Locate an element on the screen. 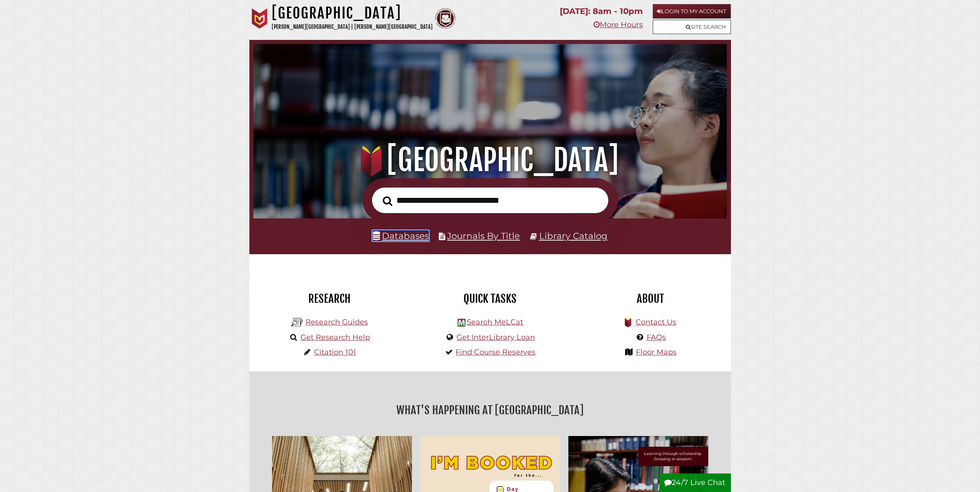 The image size is (980, 492). a: Get Research Help is located at coordinates (335, 337).